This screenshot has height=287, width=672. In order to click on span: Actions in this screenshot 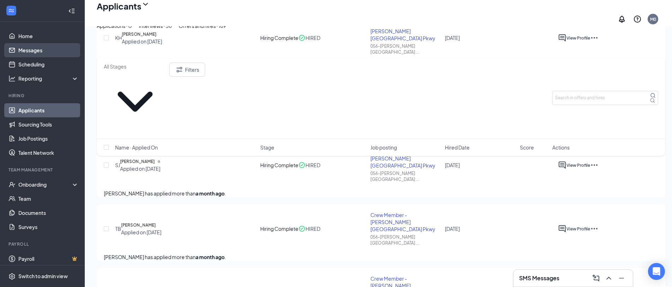, I will do `click(561, 147)`.